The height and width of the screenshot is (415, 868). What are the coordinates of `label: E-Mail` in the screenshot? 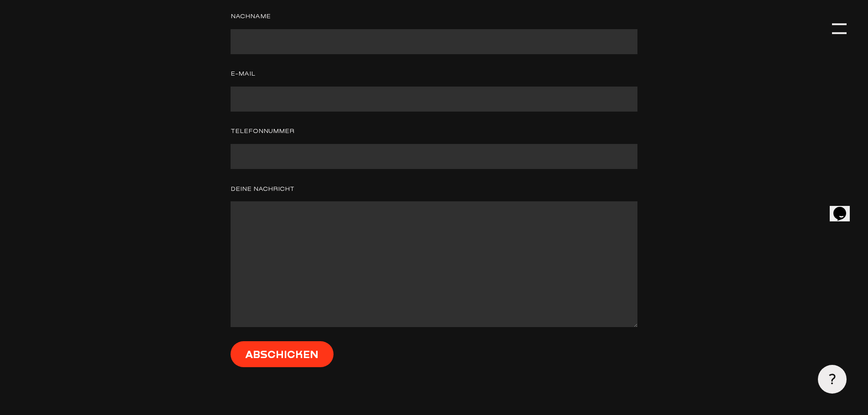 It's located at (434, 74).